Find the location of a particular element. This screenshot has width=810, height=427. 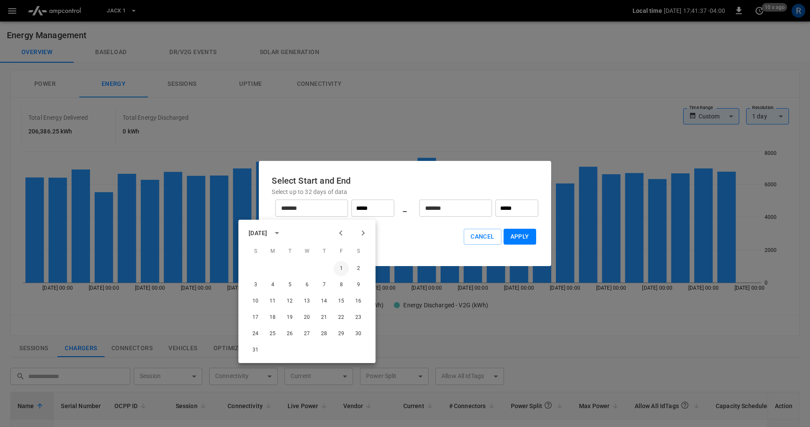

button: Previous month is located at coordinates (341, 233).